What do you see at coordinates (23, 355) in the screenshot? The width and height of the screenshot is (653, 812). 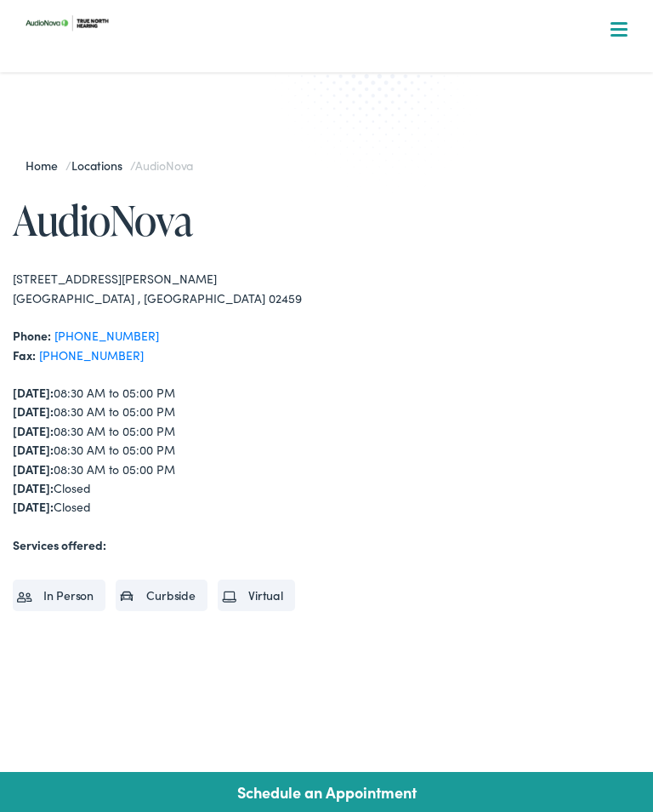 I see `strong: Fax:` at bounding box center [23, 355].